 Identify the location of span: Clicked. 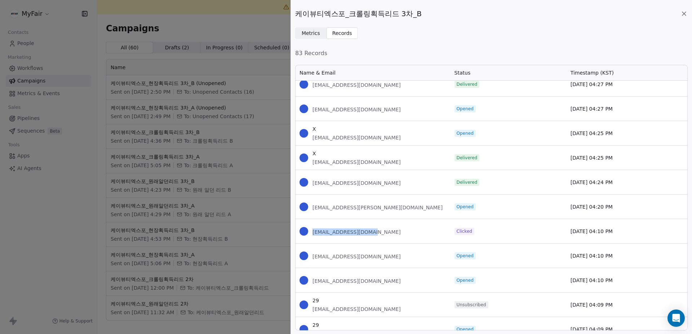
(464, 231).